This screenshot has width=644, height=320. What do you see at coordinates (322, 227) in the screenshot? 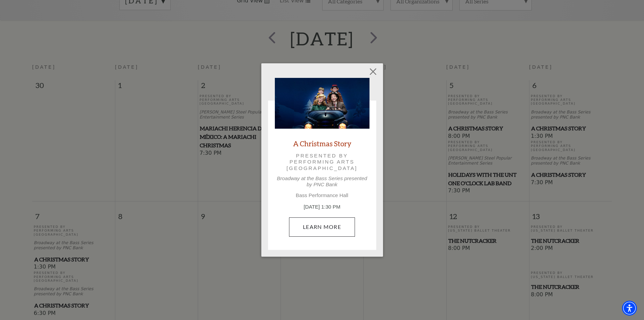
I see `a: December 6, 1:30 PM Learn More` at bounding box center [322, 227].